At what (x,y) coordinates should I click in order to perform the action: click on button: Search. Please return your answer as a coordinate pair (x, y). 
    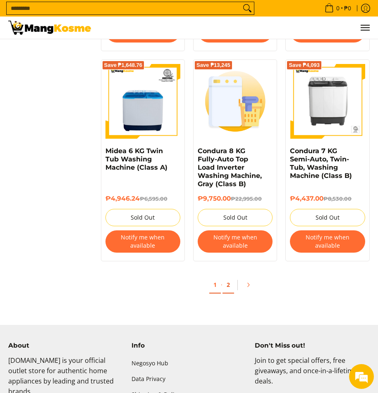
    Looking at the image, I should click on (247, 8).